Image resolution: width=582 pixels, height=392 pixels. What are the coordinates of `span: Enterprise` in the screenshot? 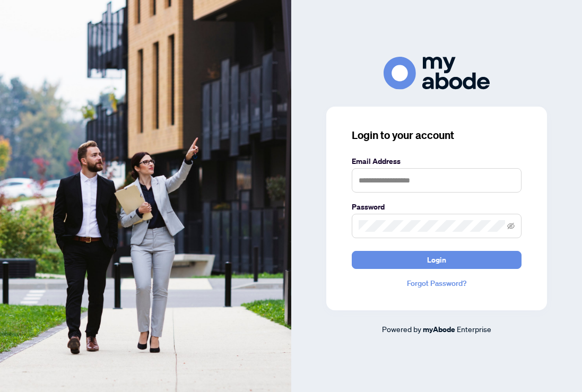 It's located at (474, 329).